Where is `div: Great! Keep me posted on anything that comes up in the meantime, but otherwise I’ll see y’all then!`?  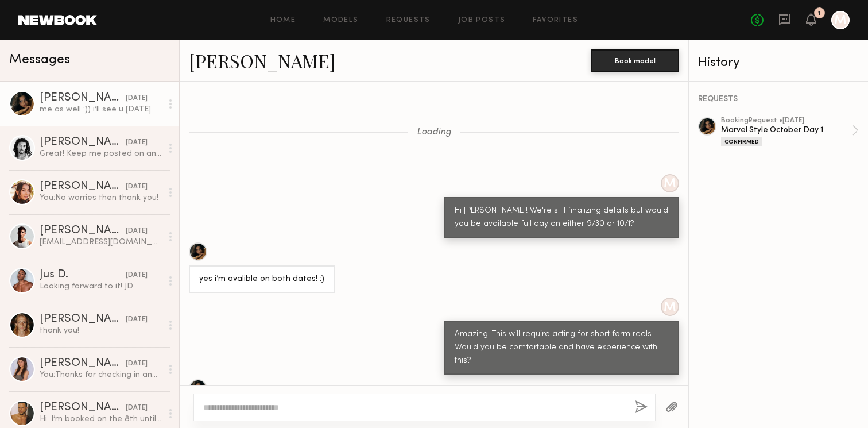 div: Great! Keep me posted on anything that comes up in the meantime, but otherwise I’ll see y’all then! is located at coordinates (101, 153).